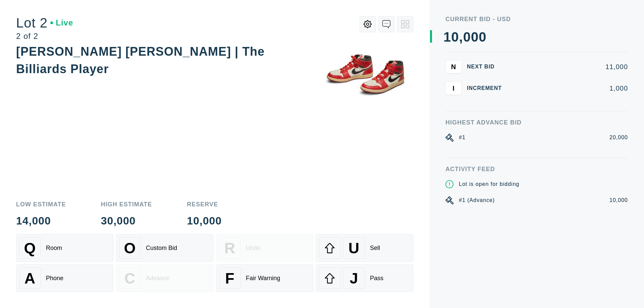  Describe the element at coordinates (487, 67) in the screenshot. I see `div: Next Bid` at that location.